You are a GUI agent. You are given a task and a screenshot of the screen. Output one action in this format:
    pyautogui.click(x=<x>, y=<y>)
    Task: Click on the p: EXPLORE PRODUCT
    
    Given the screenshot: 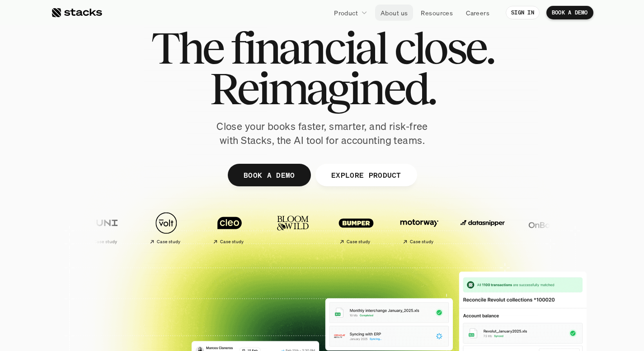 What is the action you would take?
    pyautogui.click(x=365, y=175)
    